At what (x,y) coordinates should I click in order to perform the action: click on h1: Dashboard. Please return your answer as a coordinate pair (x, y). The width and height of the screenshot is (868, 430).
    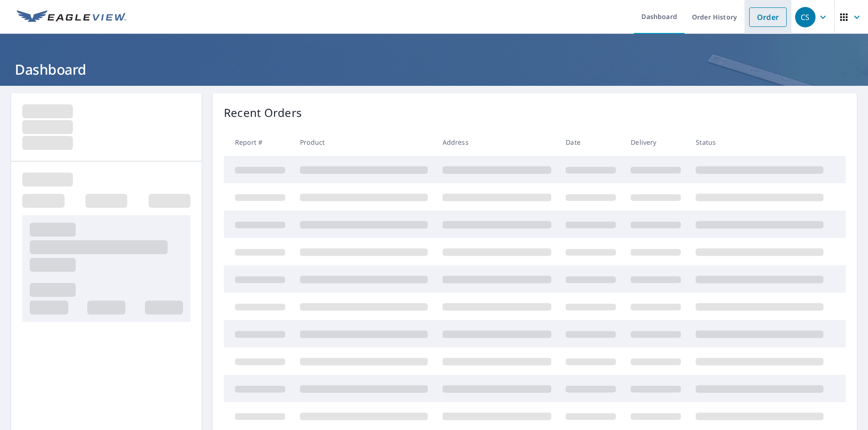
    Looking at the image, I should click on (434, 69).